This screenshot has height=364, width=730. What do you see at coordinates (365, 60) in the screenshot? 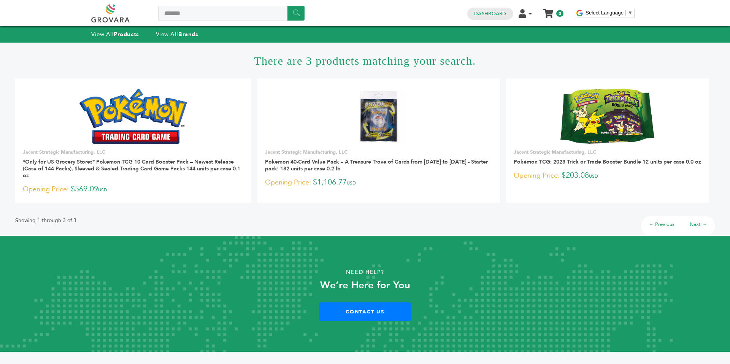
I see `h1: There are 3 products matching your search.` at bounding box center [365, 60].